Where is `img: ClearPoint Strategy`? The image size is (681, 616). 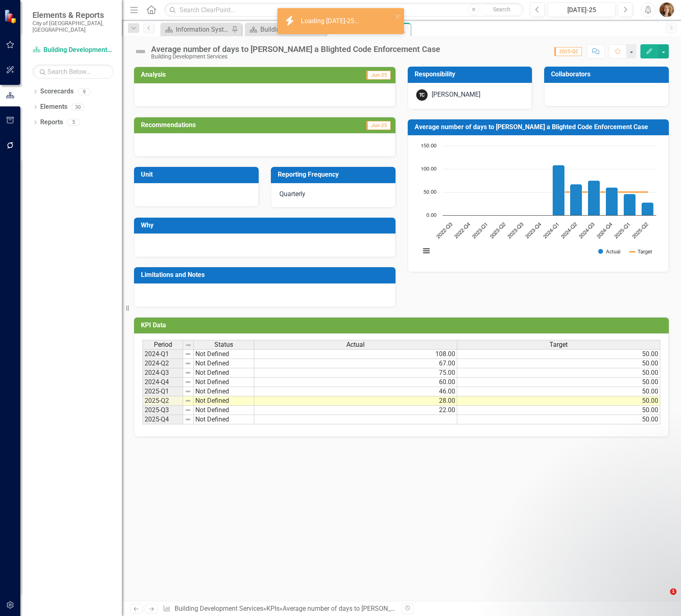 img: ClearPoint Strategy is located at coordinates (11, 17).